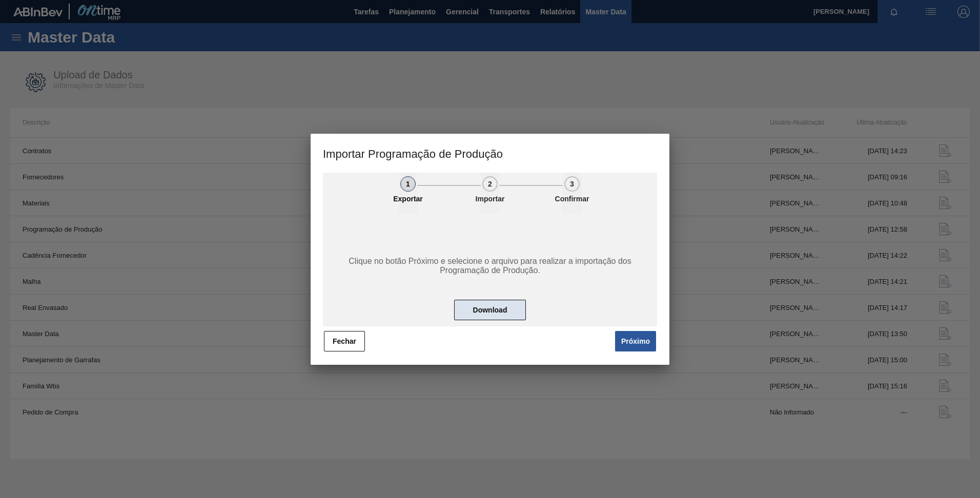  I want to click on p: Exportar, so click(408, 198).